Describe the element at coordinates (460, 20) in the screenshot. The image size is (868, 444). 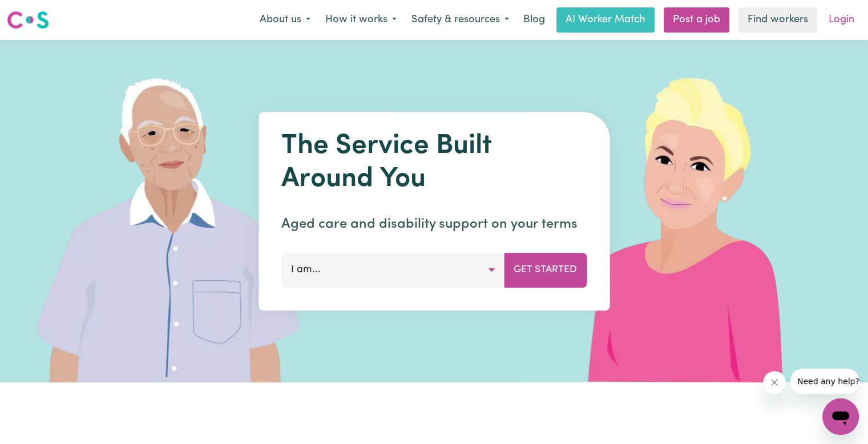
I see `button: Safety & resources` at that location.